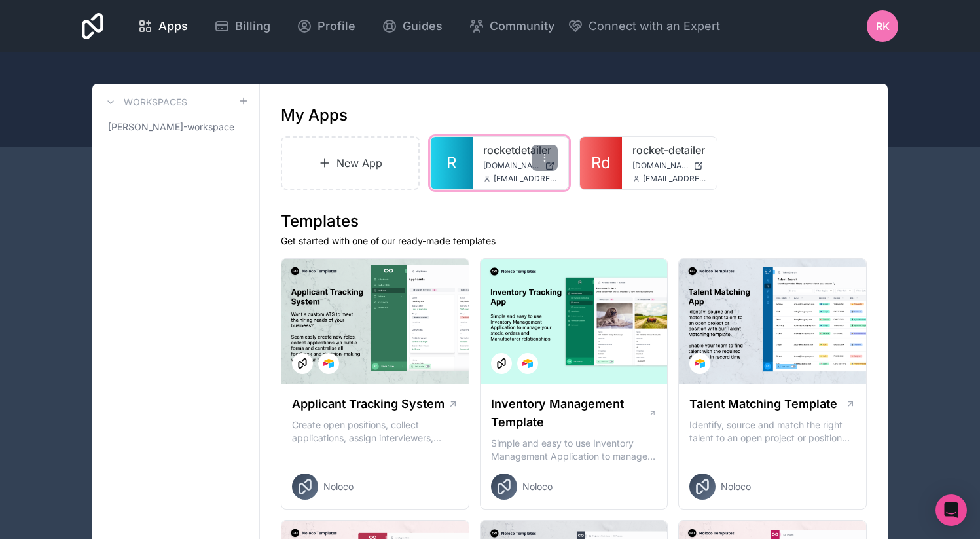  Describe the element at coordinates (883, 26) in the screenshot. I see `span: RK` at that location.